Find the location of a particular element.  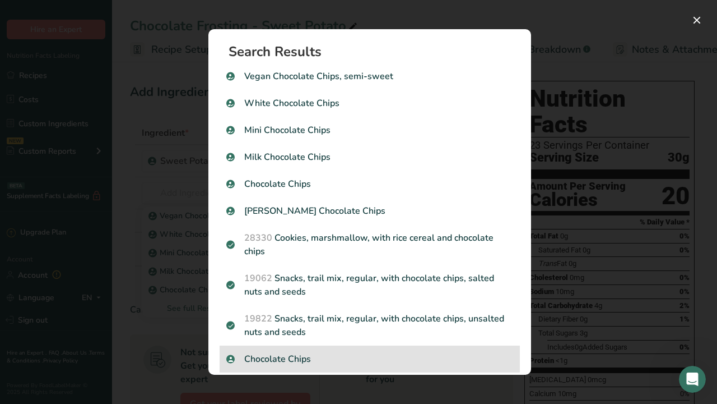

span: 19822 is located at coordinates (258, 318).